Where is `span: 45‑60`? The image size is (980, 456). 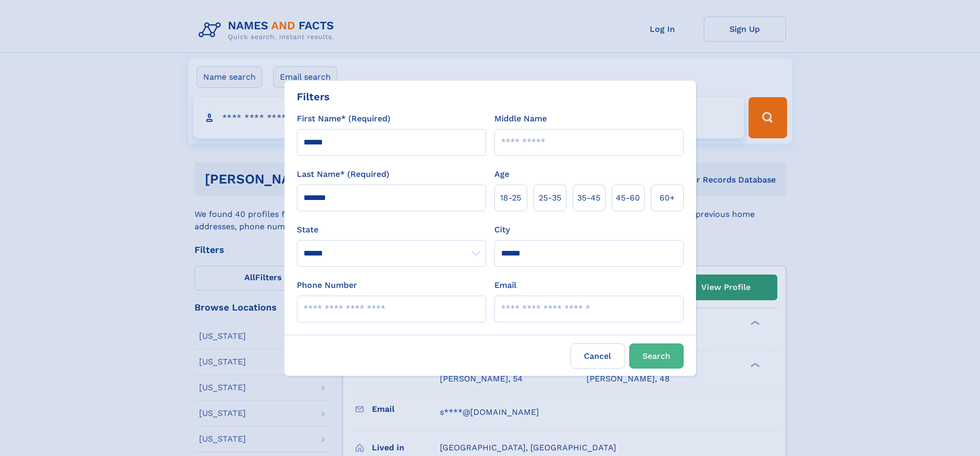
span: 45‑60 is located at coordinates (627, 198).